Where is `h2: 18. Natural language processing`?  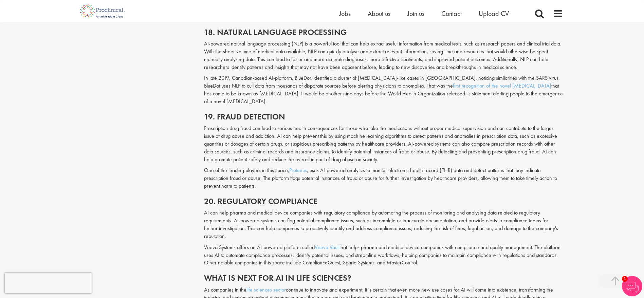 h2: 18. Natural language processing is located at coordinates (384, 32).